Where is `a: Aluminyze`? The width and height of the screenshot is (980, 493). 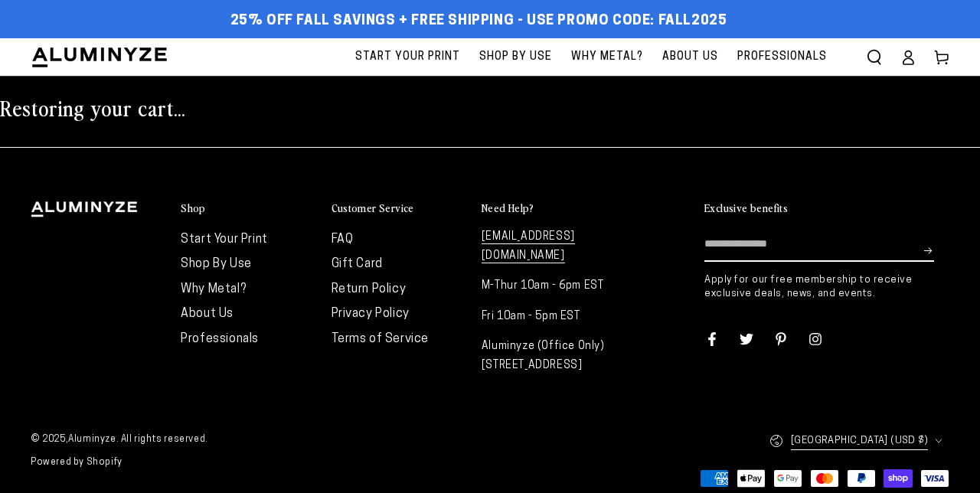 a: Aluminyze is located at coordinates (92, 439).